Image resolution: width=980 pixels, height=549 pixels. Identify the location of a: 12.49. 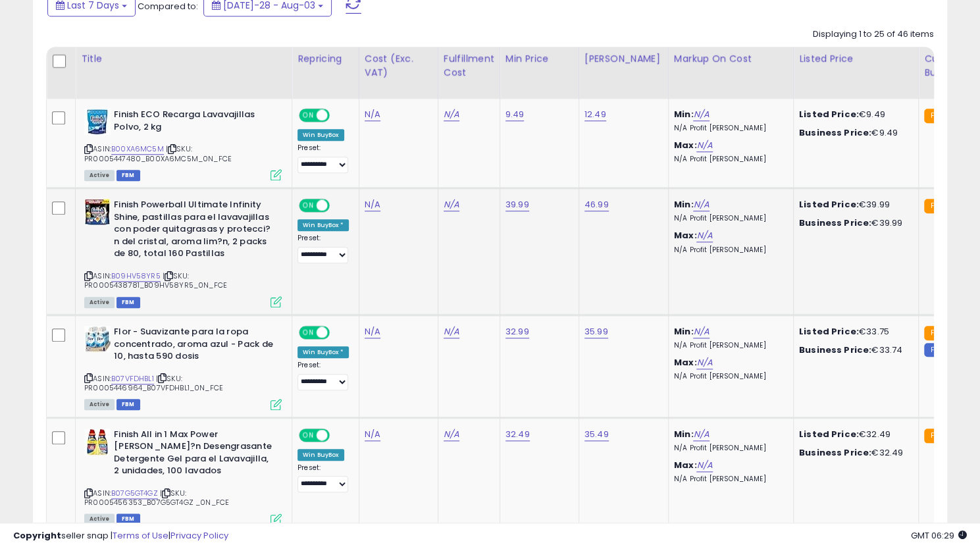
(595, 115).